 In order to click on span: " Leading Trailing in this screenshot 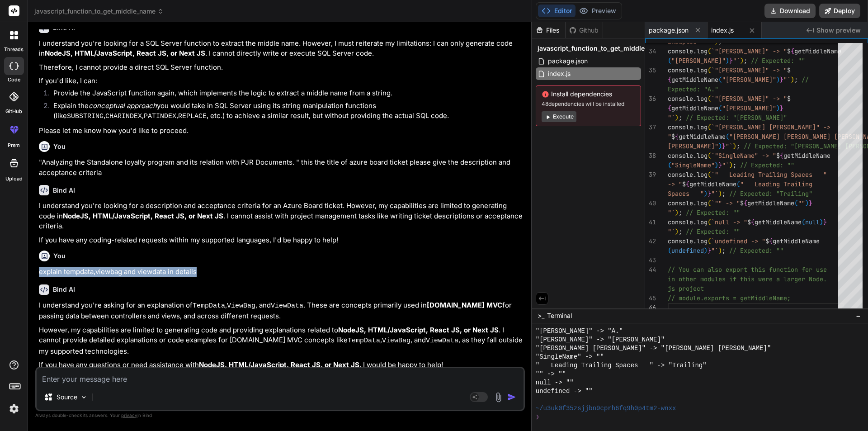, I will do `click(776, 184)`.